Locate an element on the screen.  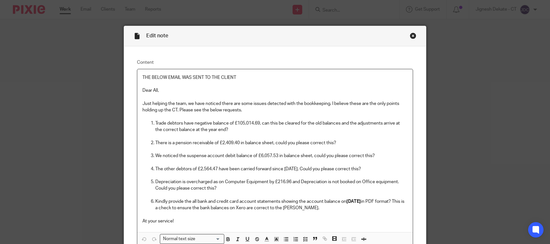
p: Dear All, is located at coordinates (275, 90).